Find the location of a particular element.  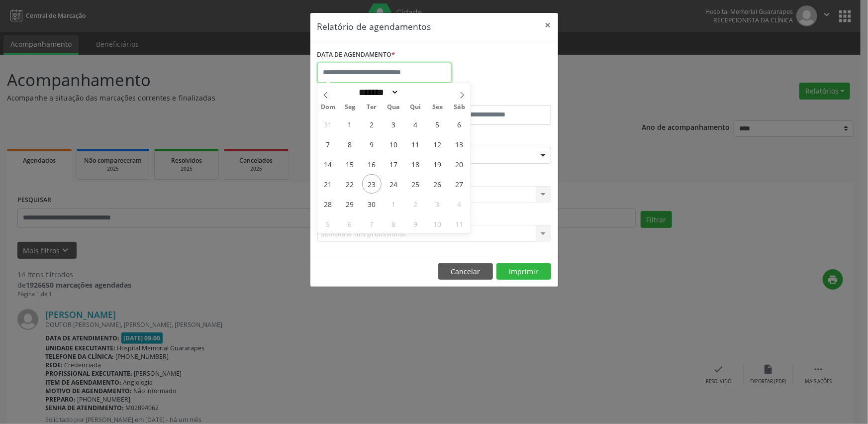

span: Qua is located at coordinates (394, 107).